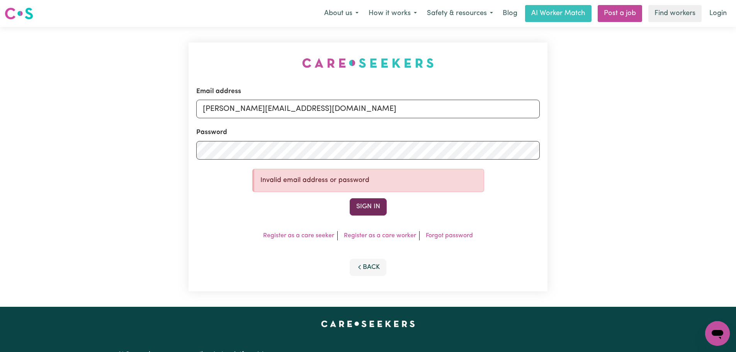 The height and width of the screenshot is (352, 736). What do you see at coordinates (369, 180) in the screenshot?
I see `p: Invalid email address or password` at bounding box center [369, 180].